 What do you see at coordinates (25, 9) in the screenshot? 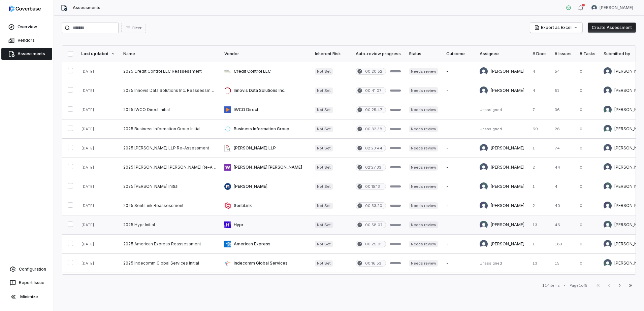
I see `img: logo-D7KZi-bG.svg` at bounding box center [25, 9].